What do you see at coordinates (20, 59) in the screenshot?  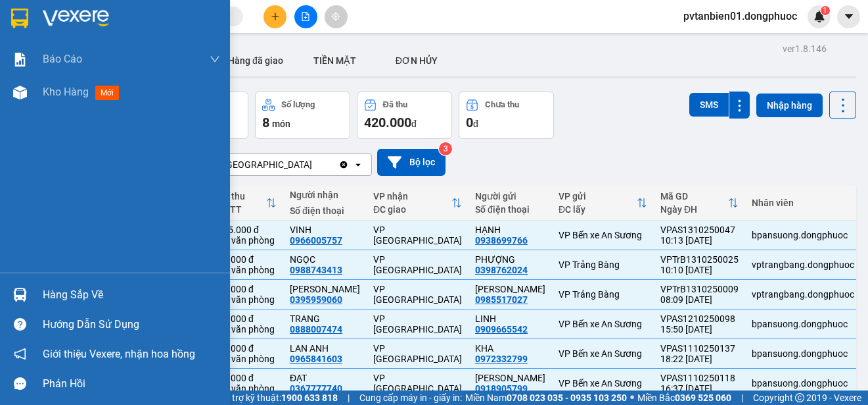 I see `img: solution-icon` at bounding box center [20, 59].